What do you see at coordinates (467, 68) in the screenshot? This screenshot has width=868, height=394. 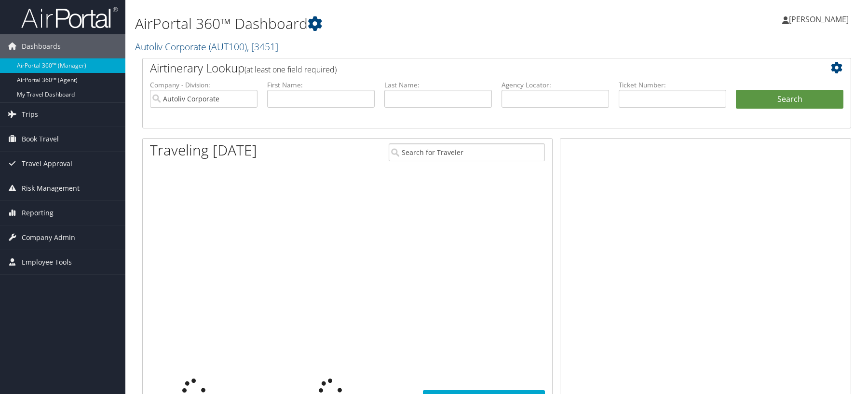 I see `h2: Airtinerary Lookup` at bounding box center [467, 68].